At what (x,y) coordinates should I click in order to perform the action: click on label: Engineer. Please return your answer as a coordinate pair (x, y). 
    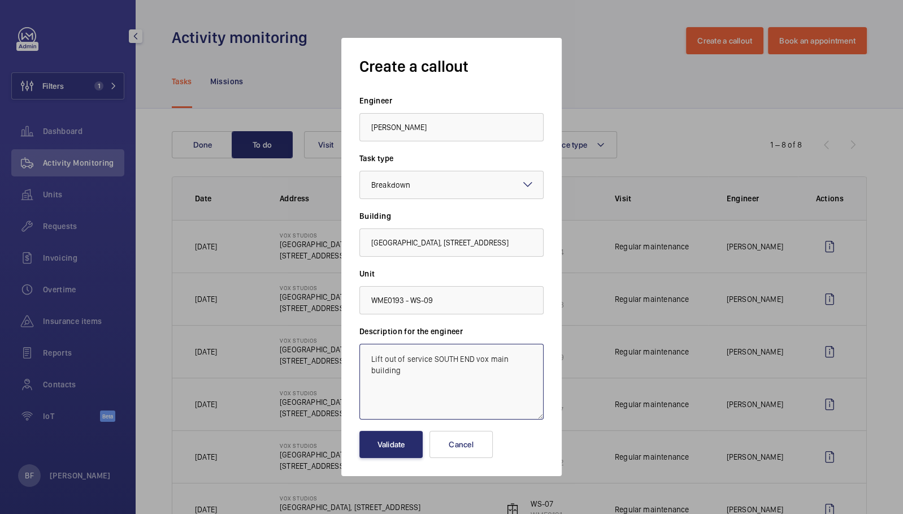
    Looking at the image, I should click on (451, 101).